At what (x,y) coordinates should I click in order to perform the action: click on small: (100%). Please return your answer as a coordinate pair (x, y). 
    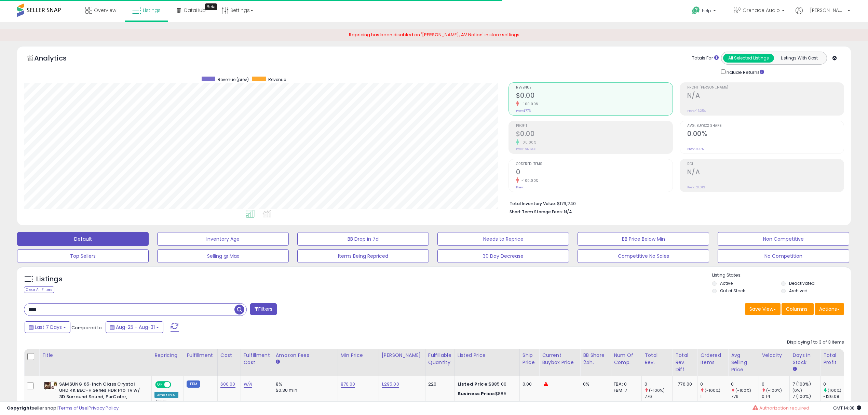
    Looking at the image, I should click on (835, 391).